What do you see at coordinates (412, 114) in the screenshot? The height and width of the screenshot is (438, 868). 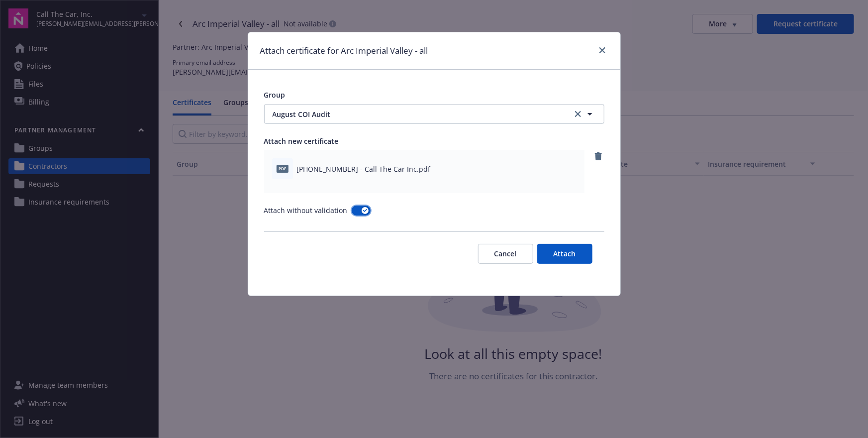 I see `span: August COI Audit` at bounding box center [412, 114].